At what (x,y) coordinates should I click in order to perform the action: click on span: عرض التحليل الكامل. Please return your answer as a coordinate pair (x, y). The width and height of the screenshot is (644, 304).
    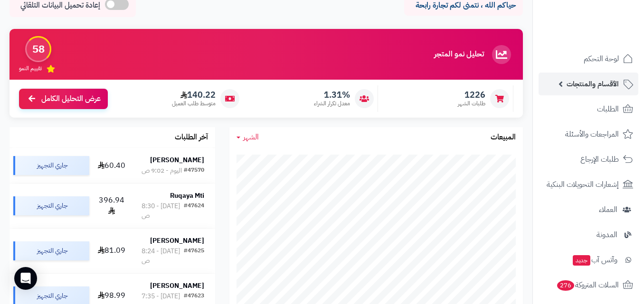
    Looking at the image, I should click on (71, 99).